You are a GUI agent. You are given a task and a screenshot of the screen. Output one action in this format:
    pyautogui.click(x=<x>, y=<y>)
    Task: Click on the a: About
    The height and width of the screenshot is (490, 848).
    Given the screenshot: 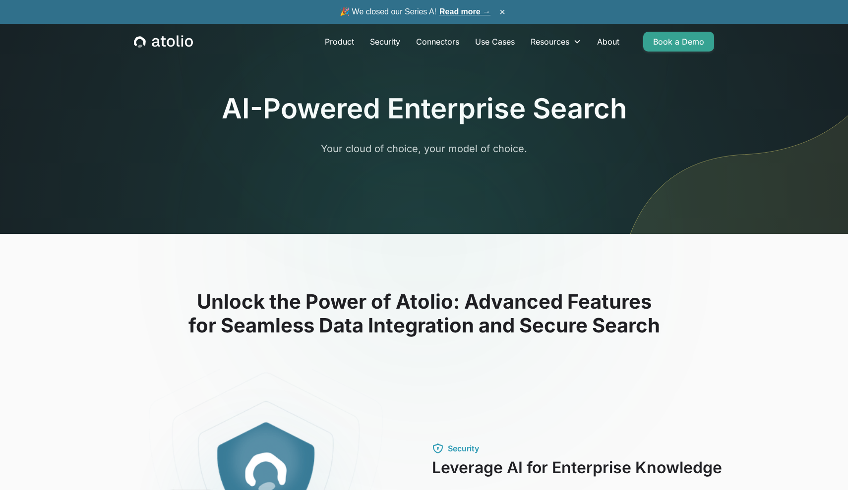 What is the action you would take?
    pyautogui.click(x=608, y=42)
    